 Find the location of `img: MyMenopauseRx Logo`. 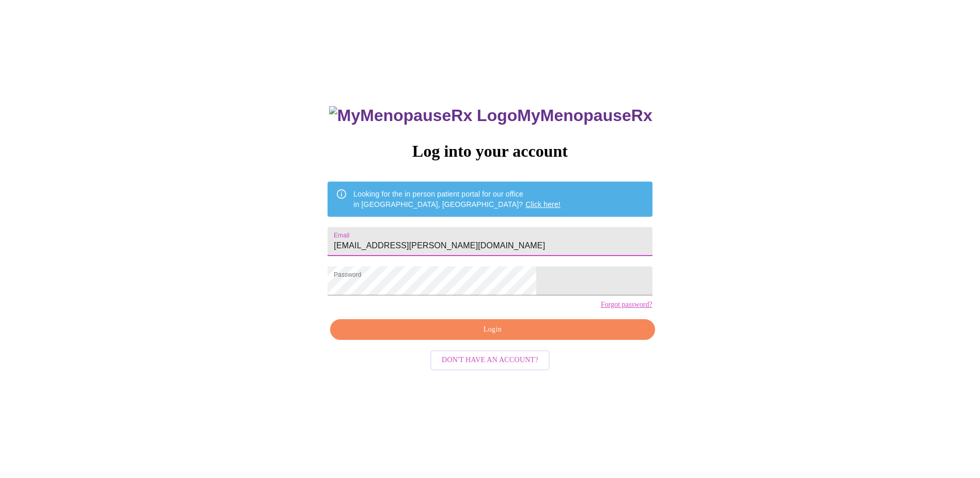

img: MyMenopauseRx Logo is located at coordinates (423, 115).